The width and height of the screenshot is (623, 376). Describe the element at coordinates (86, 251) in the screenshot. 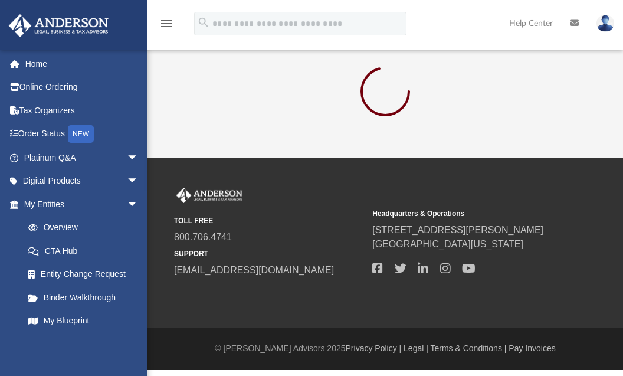

I see `a: CTA Hub` at that location.